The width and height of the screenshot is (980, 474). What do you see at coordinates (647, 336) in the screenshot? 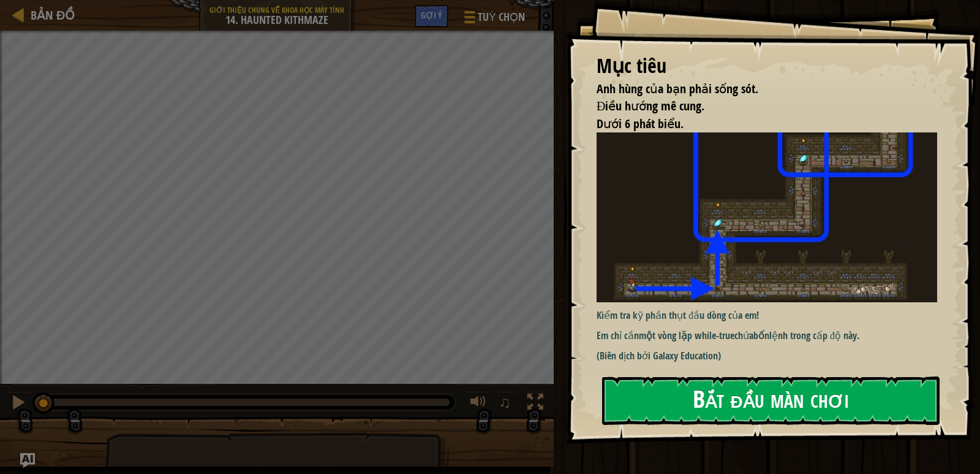
I see `strong: một` at bounding box center [647, 336].